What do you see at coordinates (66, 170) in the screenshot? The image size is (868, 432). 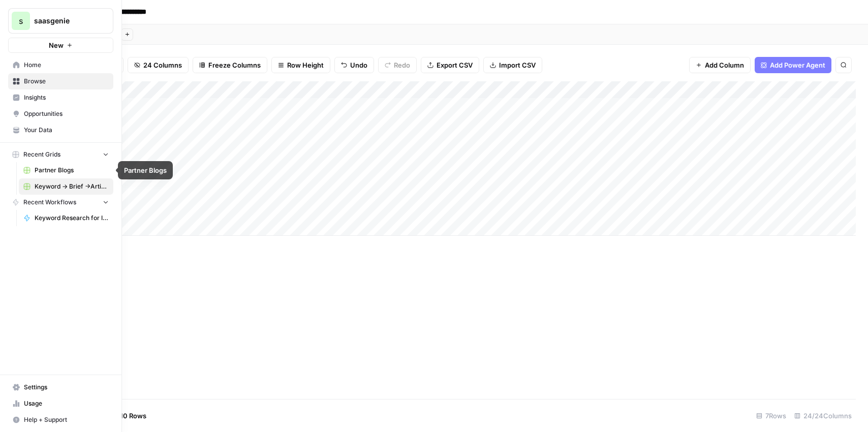 I see `a: Partner Blogs` at bounding box center [66, 170].